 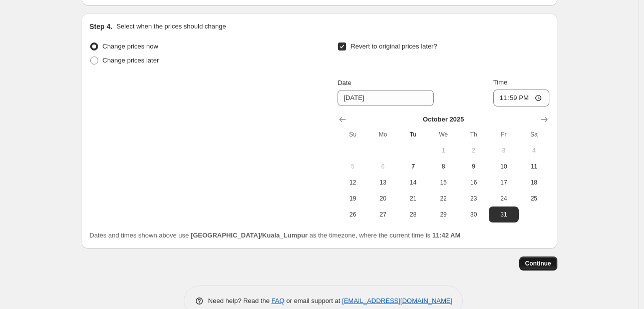 What do you see at coordinates (383, 182) in the screenshot?
I see `button: Monday October 13 2025` at bounding box center [383, 182].